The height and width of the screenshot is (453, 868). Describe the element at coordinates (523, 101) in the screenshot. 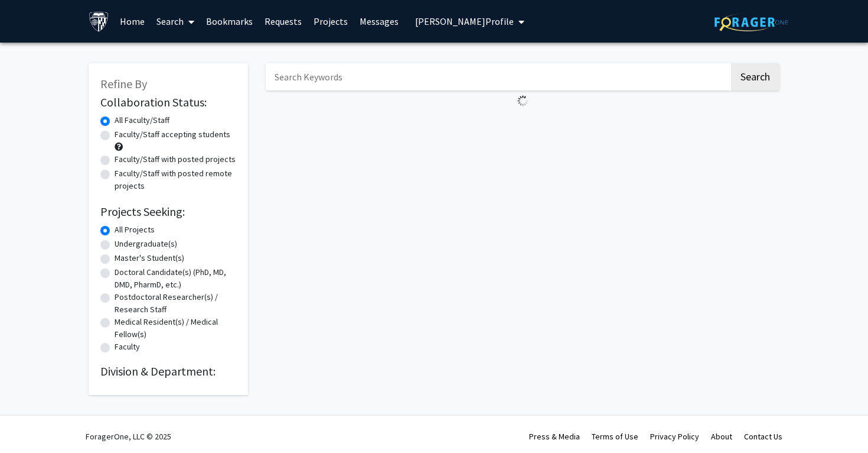

I see `img: Loading` at that location.